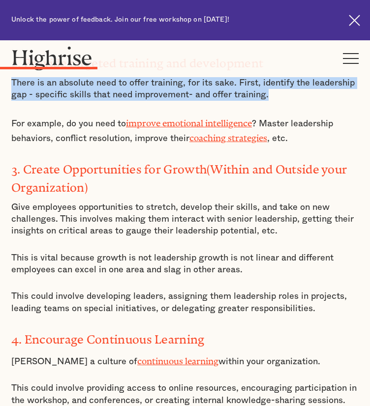 The height and width of the screenshot is (406, 370). Describe the element at coordinates (185, 130) in the screenshot. I see `p: For example, do you need to ? Master leadership behaviors, conflict resolution, improve their , etc.` at that location.